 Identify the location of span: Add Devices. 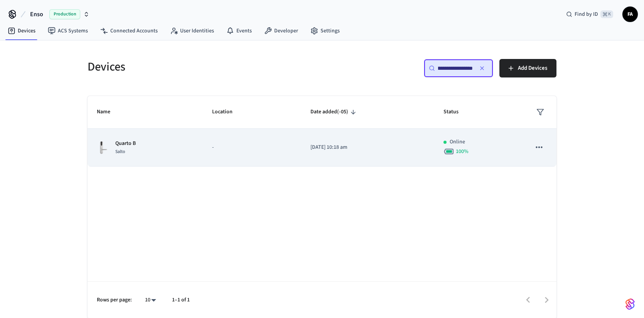
(532, 68).